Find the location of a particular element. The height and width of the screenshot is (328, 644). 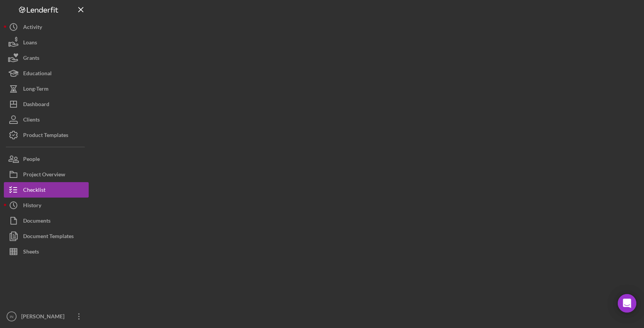

button: Product Templates is located at coordinates (46, 135).